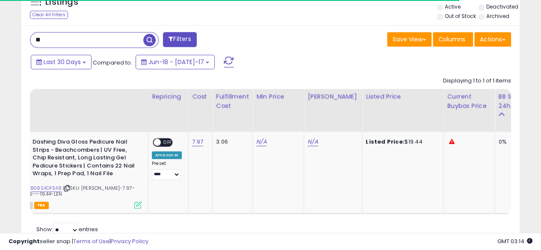 The image size is (541, 250). Describe the element at coordinates (512, 142) in the screenshot. I see `div: 0%` at that location.